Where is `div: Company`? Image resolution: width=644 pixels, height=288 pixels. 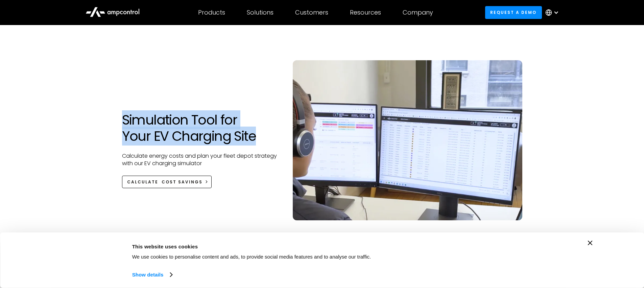 div: Company is located at coordinates (418, 12).